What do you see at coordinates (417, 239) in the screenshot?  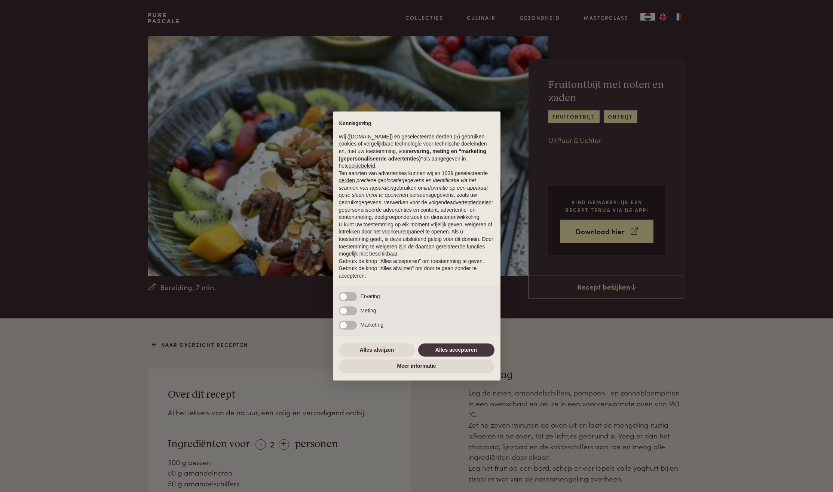 I see `p: U kunt uw toestemming op elk moment vrijelijk geven, weigeren of intrekken door het voorkeurenpan...` at bounding box center [417, 239].